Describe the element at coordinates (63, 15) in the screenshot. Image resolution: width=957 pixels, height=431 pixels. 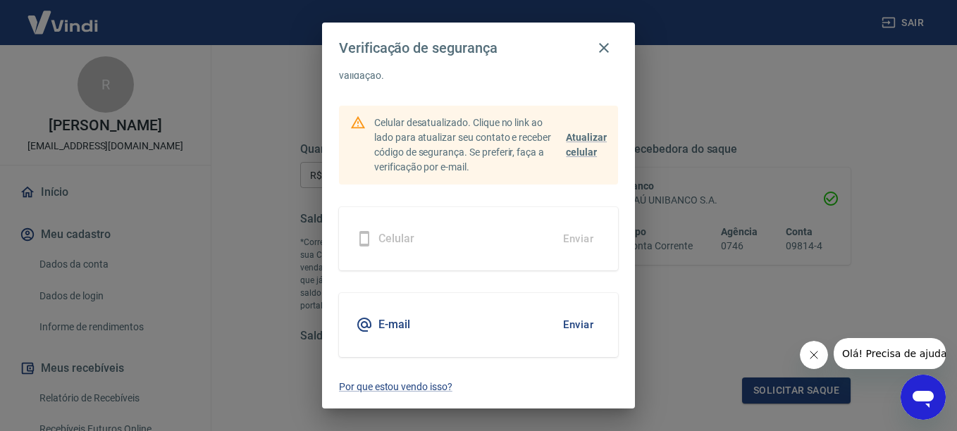
I see `span: Olá! Precisa de ajuda?` at that location.